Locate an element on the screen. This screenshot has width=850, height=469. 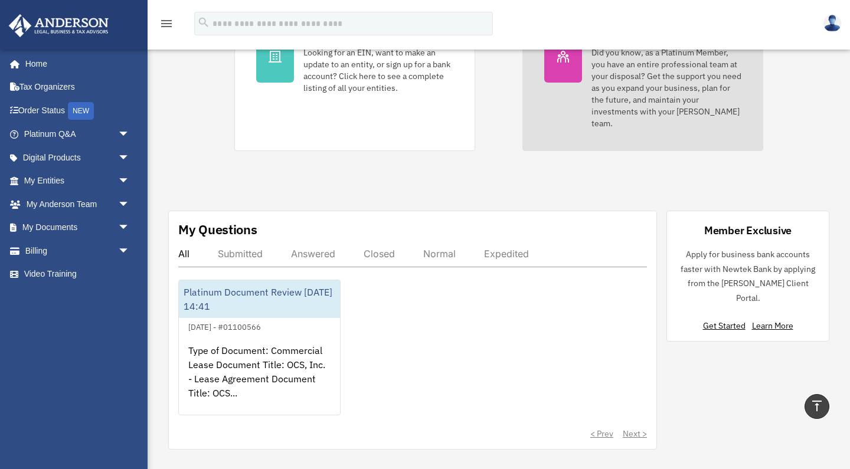
div: Submitted is located at coordinates (240, 254).